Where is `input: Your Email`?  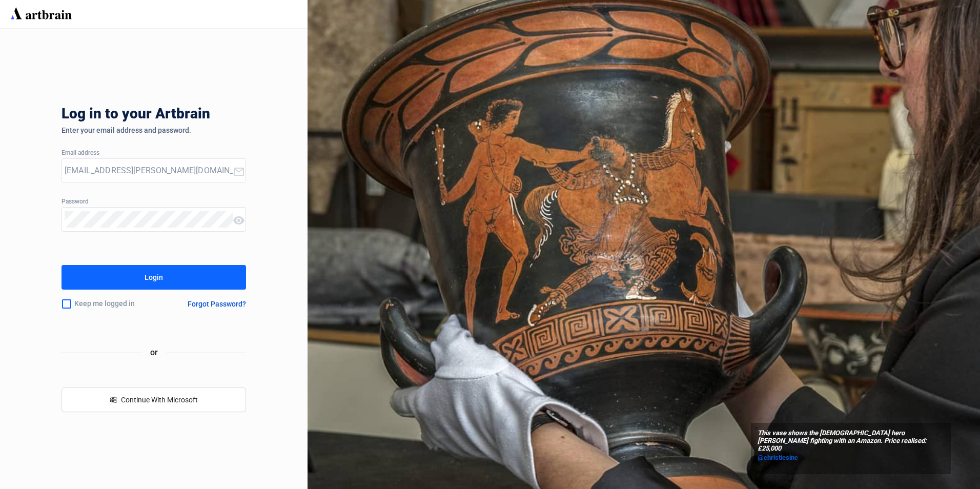 input: Your Email is located at coordinates (149, 171).